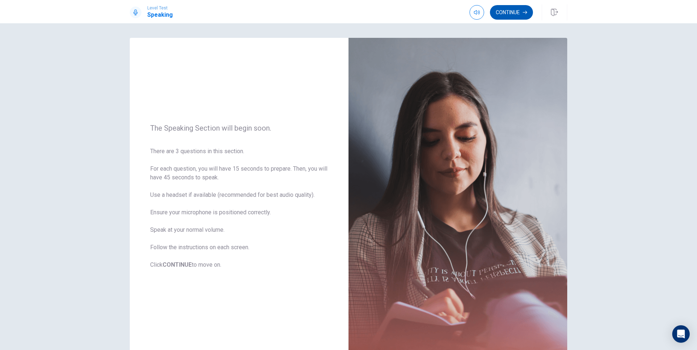 The width and height of the screenshot is (697, 350). Describe the element at coordinates (160, 8) in the screenshot. I see `span: Level Test` at that location.